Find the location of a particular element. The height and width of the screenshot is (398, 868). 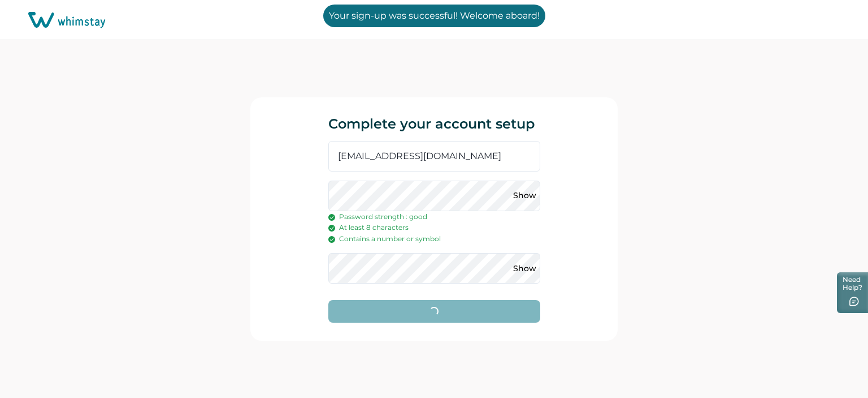

p: Complete your account setup is located at coordinates (434, 115).